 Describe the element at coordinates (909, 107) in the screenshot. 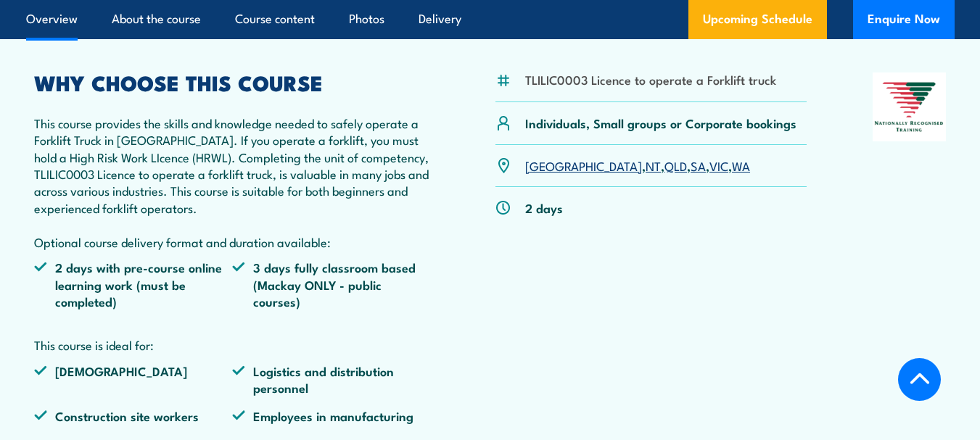

I see `img: Nationally Recognised Training logo.` at that location.